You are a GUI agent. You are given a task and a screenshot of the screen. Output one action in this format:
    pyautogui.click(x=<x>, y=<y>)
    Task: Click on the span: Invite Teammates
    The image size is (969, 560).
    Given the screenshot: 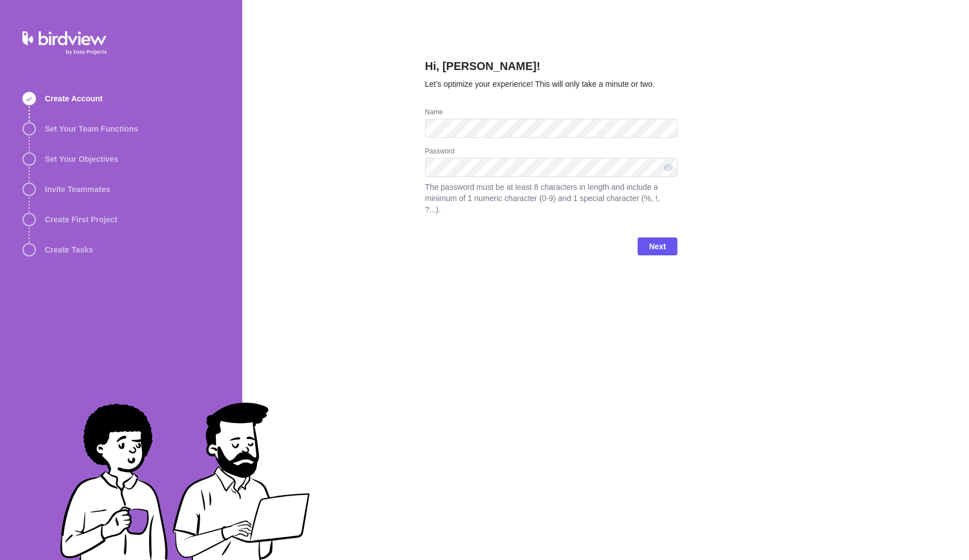 What is the action you would take?
    pyautogui.click(x=77, y=190)
    